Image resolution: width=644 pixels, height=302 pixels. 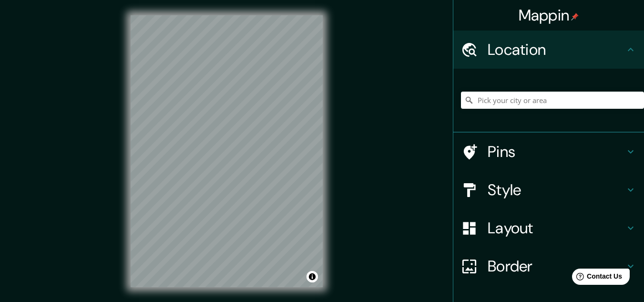 What do you see at coordinates (549, 50) in the screenshot?
I see `div: Location` at bounding box center [549, 50].